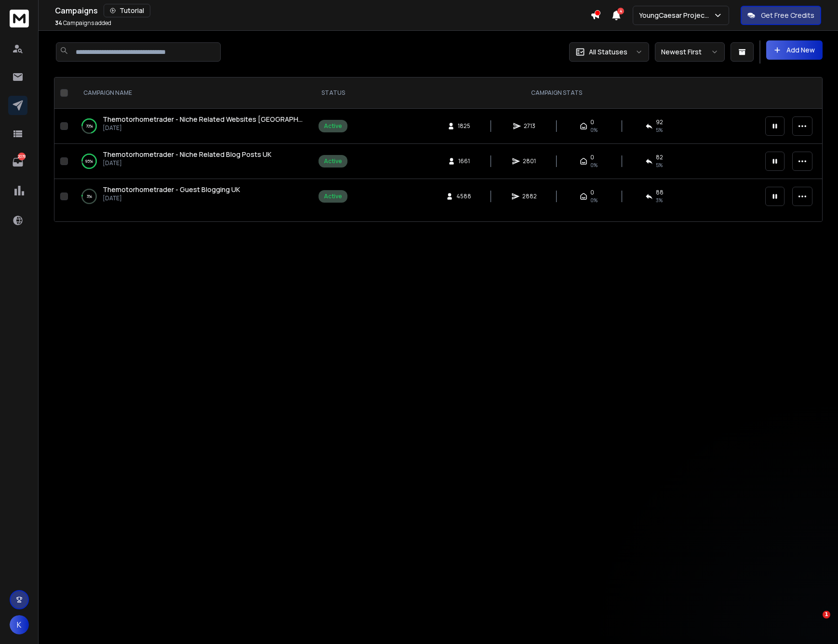 The image size is (838, 644). Describe the element at coordinates (659, 122) in the screenshot. I see `span: 92` at that location.